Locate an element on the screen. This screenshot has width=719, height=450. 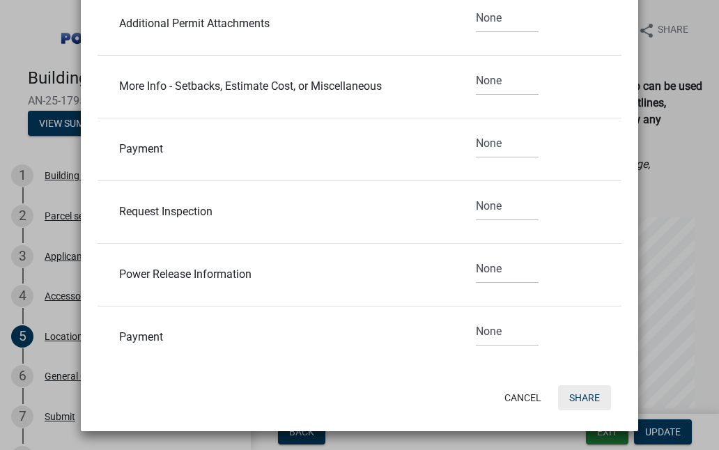
div: Additional Permit Attachments is located at coordinates (276, 24).